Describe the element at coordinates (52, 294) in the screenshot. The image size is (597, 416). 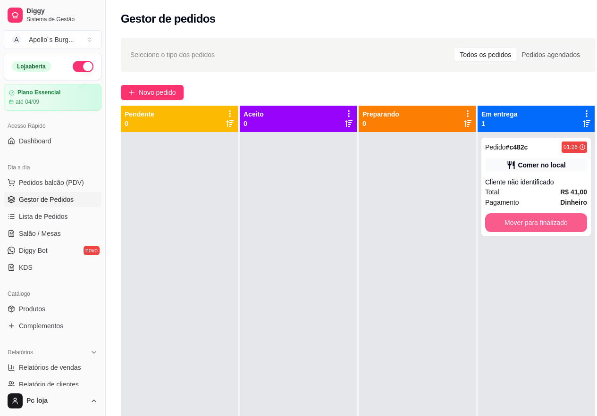
I see `div: Catálogo` at that location.